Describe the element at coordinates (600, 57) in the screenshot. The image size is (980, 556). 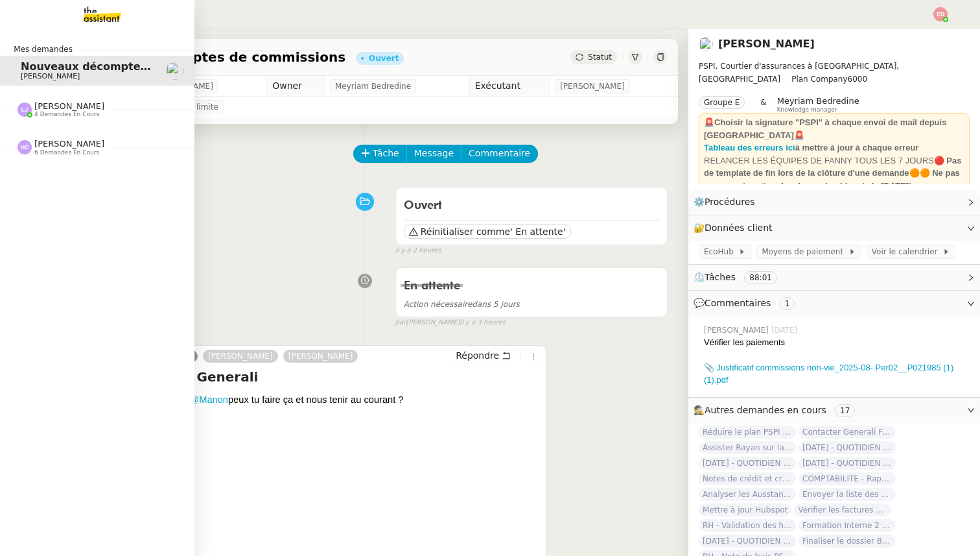
I see `span: Statut` at that location.